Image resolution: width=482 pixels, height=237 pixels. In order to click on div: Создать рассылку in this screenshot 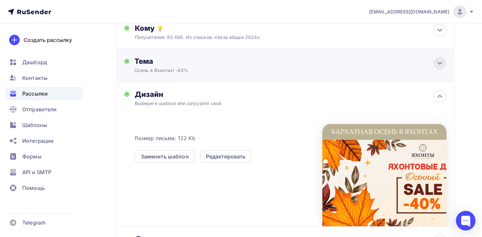, I will do `click(48, 40)`.